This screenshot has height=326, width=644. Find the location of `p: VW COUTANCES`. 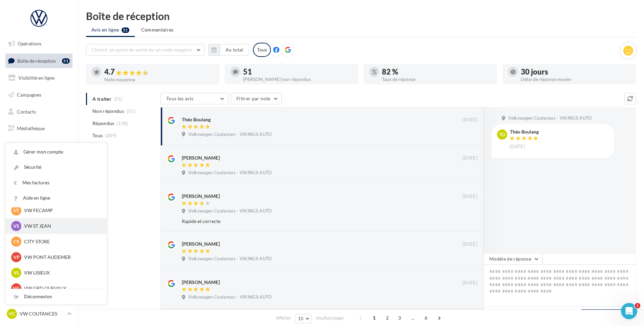

p: VW COUTANCES is located at coordinates (42, 315).